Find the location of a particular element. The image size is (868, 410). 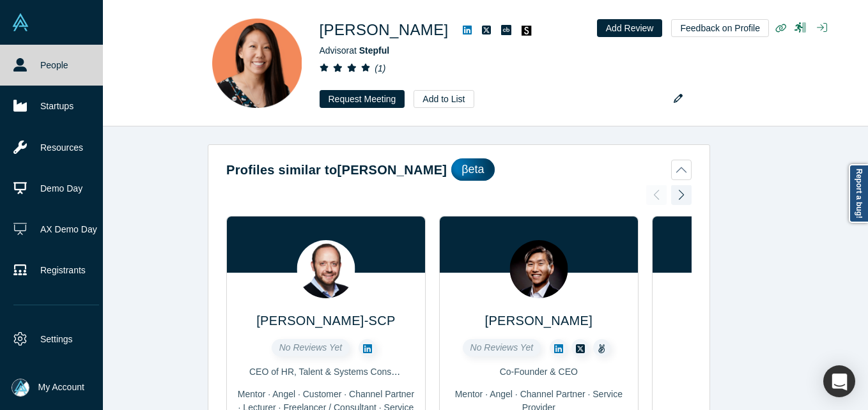

img: Juney Ham's Profile Image is located at coordinates (538, 269).